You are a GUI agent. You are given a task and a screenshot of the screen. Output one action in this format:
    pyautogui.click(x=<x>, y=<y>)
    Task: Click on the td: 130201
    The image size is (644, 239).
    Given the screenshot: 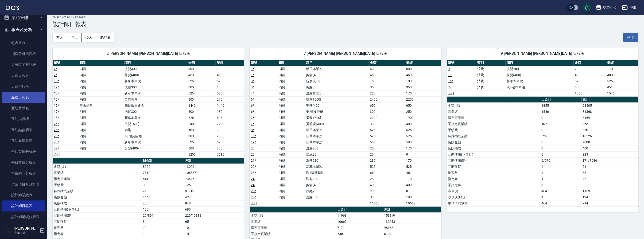 What is the action you would take?
    pyautogui.click(x=214, y=167)
    